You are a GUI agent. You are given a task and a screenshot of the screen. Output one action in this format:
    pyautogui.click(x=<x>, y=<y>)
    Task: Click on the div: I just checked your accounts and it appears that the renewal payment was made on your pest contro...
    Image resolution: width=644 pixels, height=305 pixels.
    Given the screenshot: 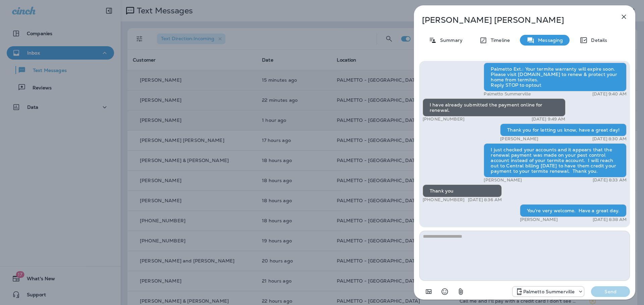 What is the action you would take?
    pyautogui.click(x=555, y=161)
    